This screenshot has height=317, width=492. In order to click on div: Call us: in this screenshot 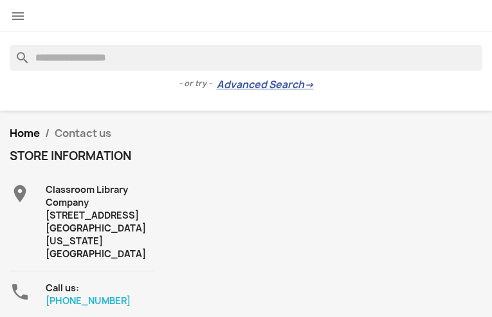, I will do `click(100, 294)`.